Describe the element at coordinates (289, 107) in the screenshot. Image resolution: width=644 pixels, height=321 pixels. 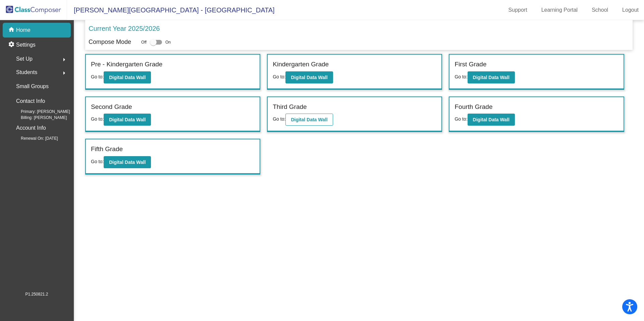
I see `label: Third Grade` at that location.